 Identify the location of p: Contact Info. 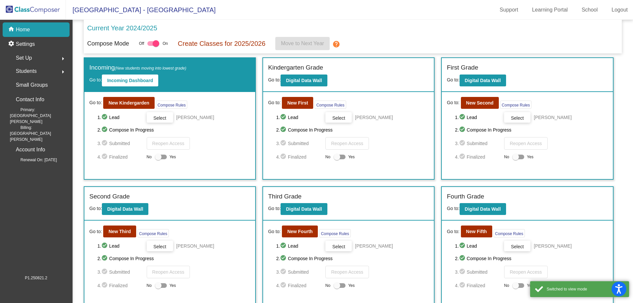
(30, 100).